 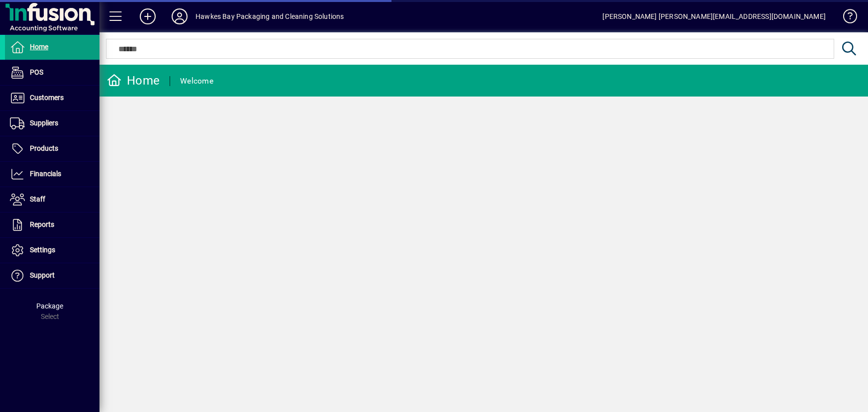 What do you see at coordinates (47, 98) in the screenshot?
I see `span: Customers` at bounding box center [47, 98].